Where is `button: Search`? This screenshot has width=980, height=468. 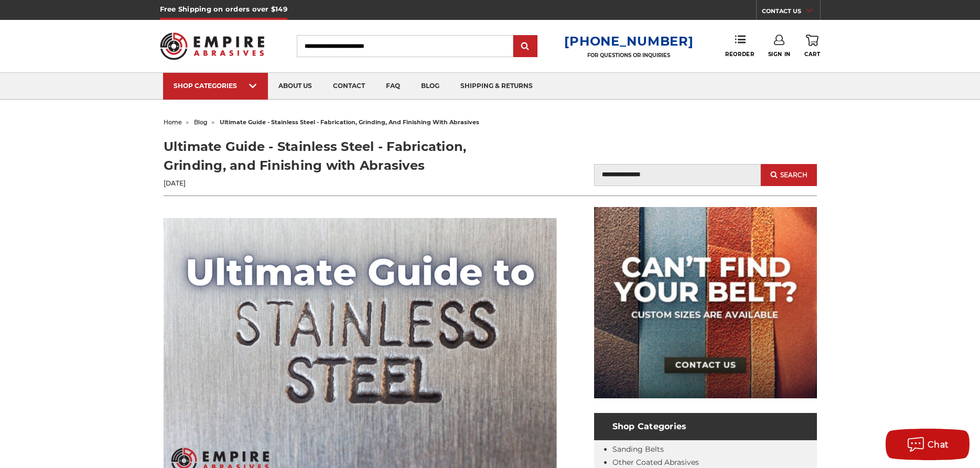 button: Search is located at coordinates (789, 175).